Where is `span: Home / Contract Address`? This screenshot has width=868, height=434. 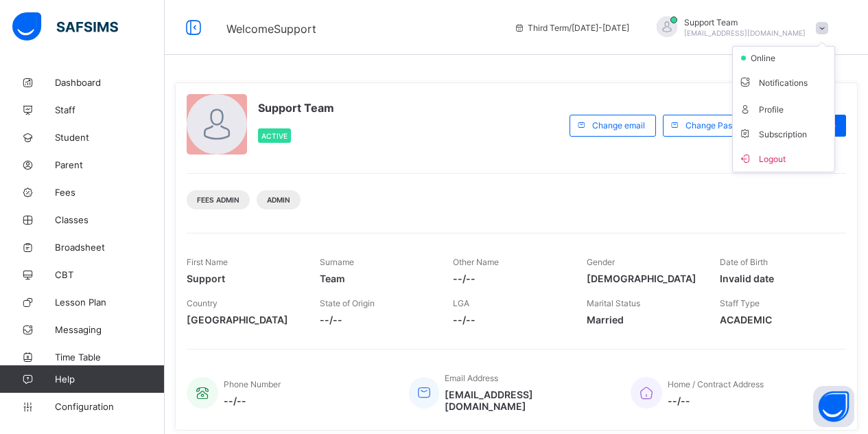
span: Home / Contract Address is located at coordinates (715, 384).